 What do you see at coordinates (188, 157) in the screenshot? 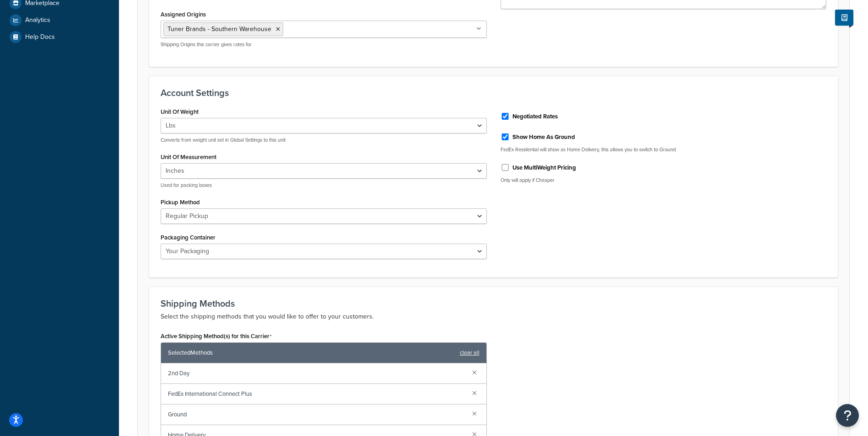
I see `label: Unit Of Measurement` at bounding box center [188, 157].